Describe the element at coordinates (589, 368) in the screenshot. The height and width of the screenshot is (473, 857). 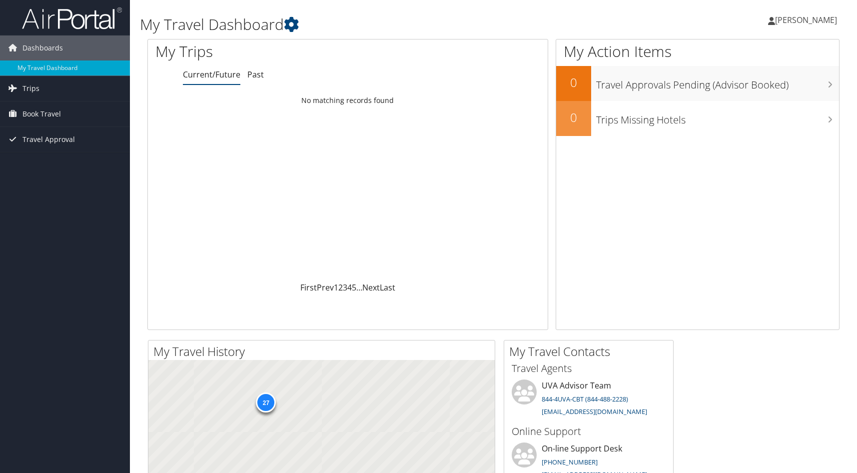
I see `h3: Travel Agents` at that location.